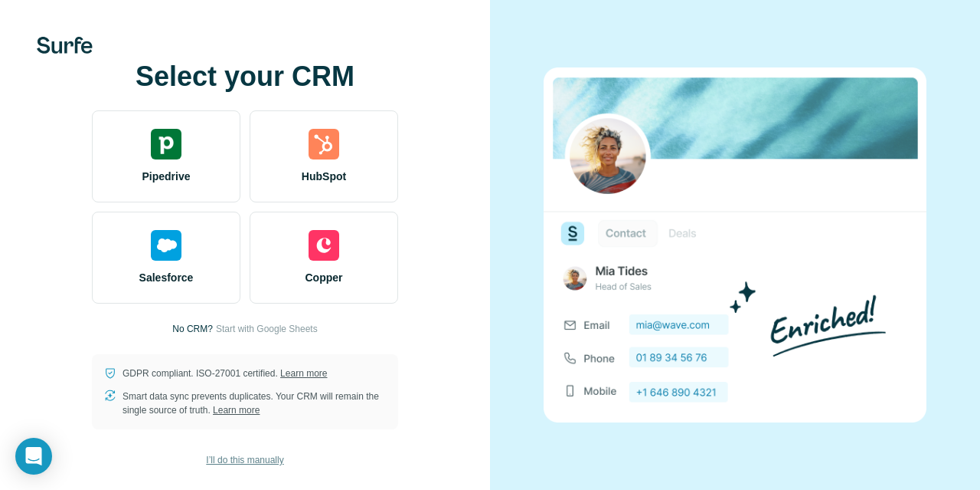 The width and height of the screenshot is (980, 490). What do you see at coordinates (244, 460) in the screenshot?
I see `span: I’ll do this manually` at bounding box center [244, 460].